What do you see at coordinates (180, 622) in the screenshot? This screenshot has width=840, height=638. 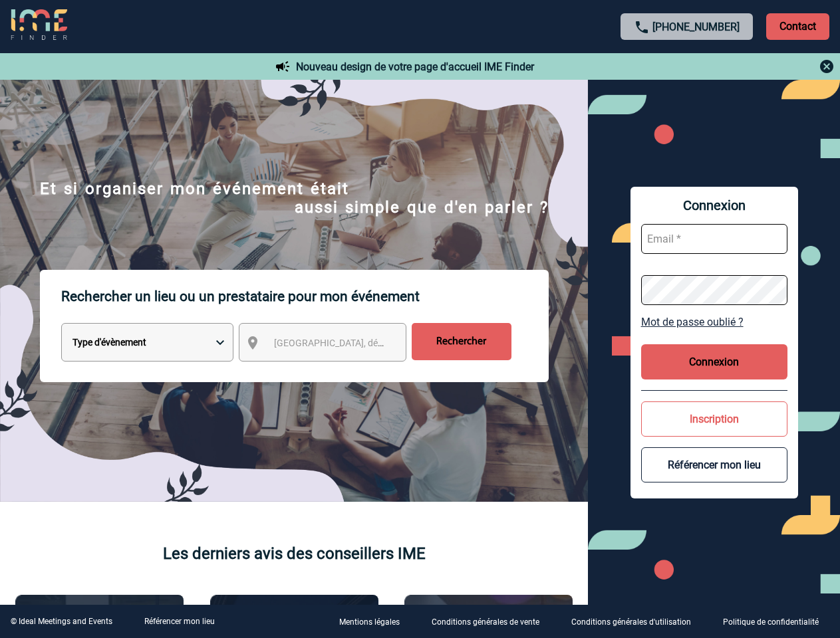 I see `a: Référencer mon lieu` at bounding box center [180, 622].